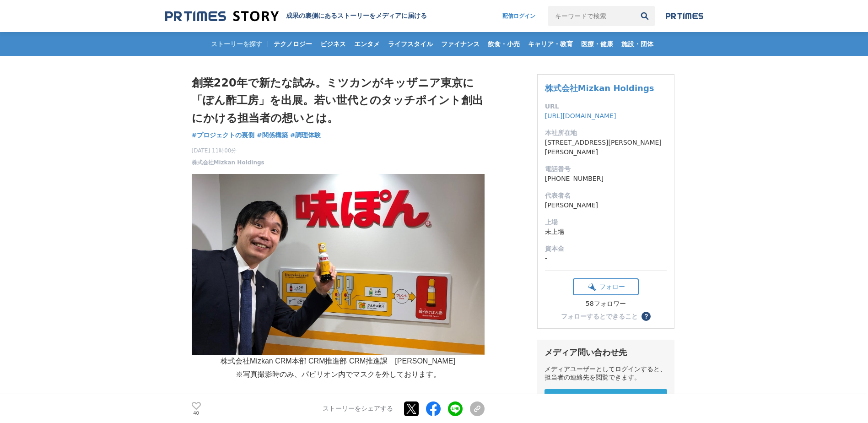 The height and width of the screenshot is (423, 868). Describe the element at coordinates (293, 44) in the screenshot. I see `a: テクノロジー` at that location.